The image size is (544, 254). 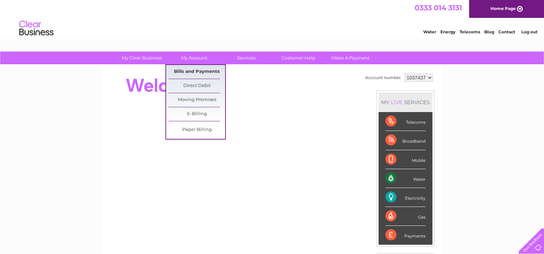 What do you see at coordinates (142, 58) in the screenshot?
I see `a: My Clear Business` at bounding box center [142, 58].